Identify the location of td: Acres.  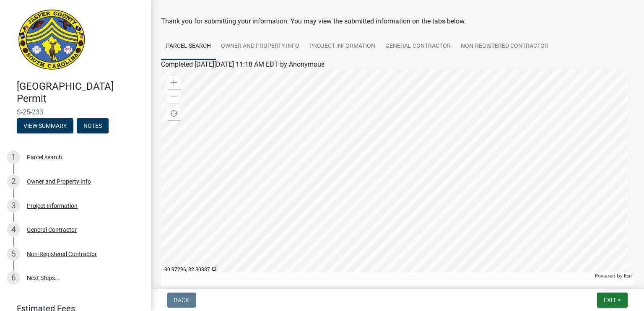
(613, 289).